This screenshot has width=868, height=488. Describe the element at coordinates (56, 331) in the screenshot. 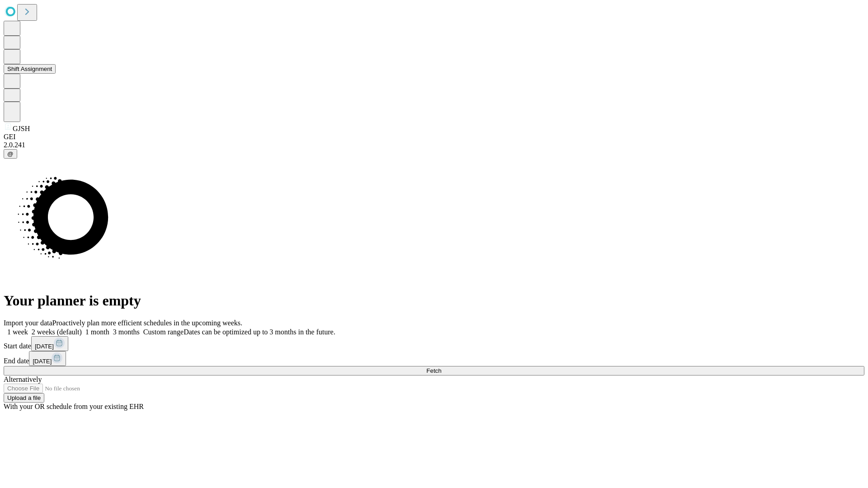

I see `span: 2 weeks (default)` at that location.